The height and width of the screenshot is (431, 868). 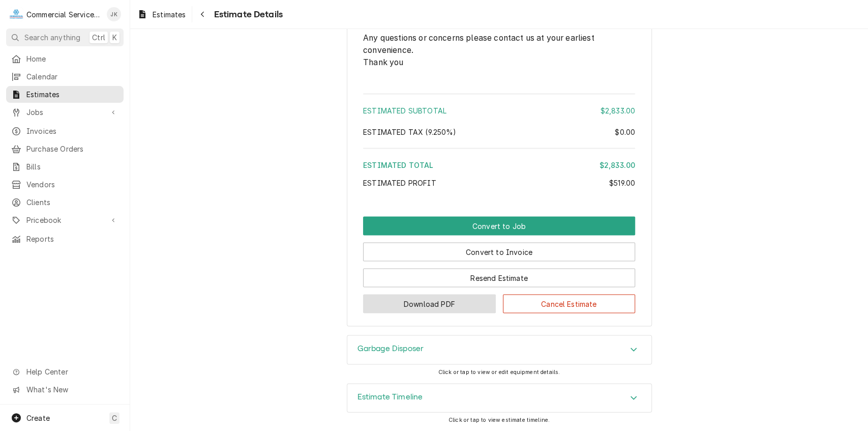 What do you see at coordinates (499, 142) in the screenshot?
I see `div: Amount Summary` at bounding box center [499, 142].